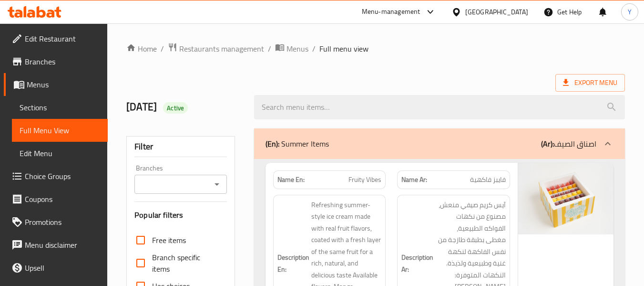 Image resolution: width=644 pixels, height=286 pixels. Describe the element at coordinates (414, 180) in the screenshot. I see `strong: Name Ar:` at that location.